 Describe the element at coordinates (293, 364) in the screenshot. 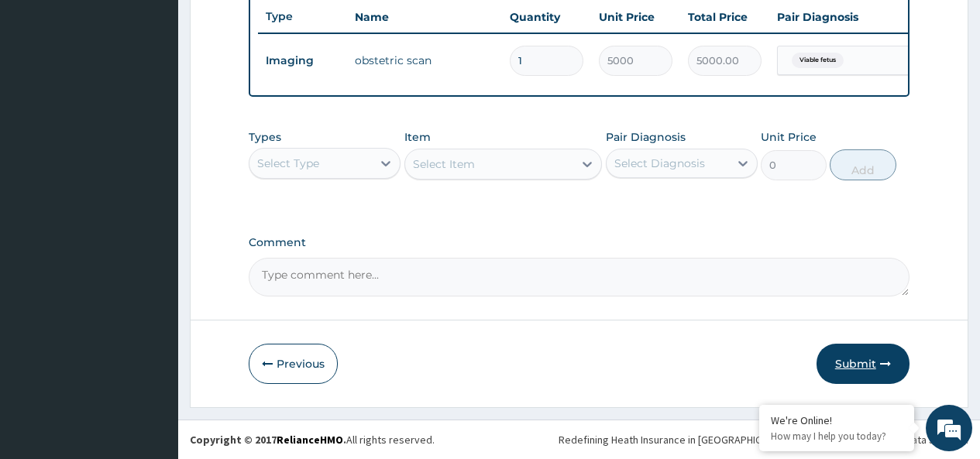

I see `button: Previous` at that location.